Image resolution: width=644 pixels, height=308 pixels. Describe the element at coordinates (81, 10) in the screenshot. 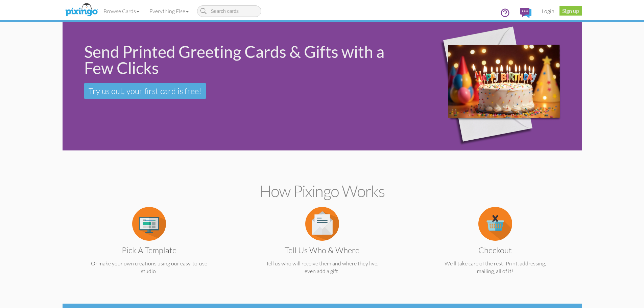

I see `img: pixingo logo` at that location.